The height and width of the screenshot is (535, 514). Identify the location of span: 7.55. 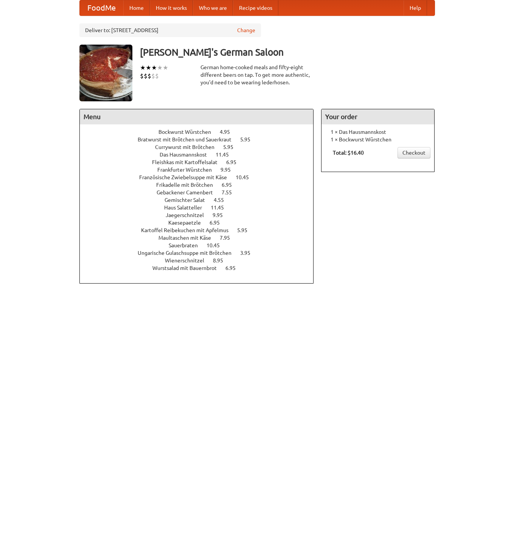
(230, 192).